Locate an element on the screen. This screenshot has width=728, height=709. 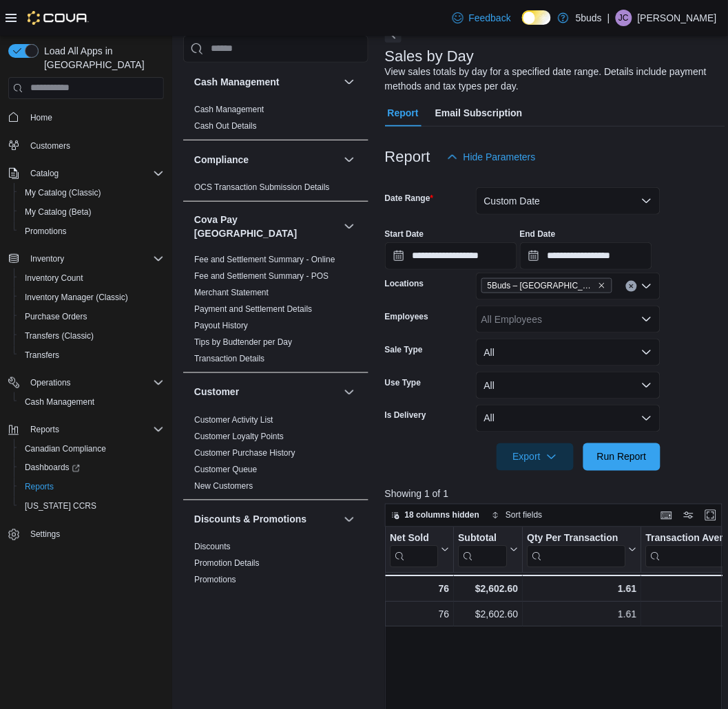
span: Hide Parameters is located at coordinates (499, 157).